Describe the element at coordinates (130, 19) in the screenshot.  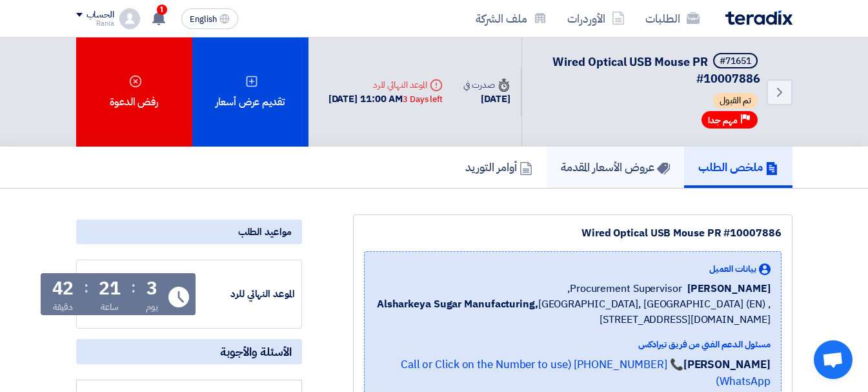
I see `img: profile_test.png` at that location.